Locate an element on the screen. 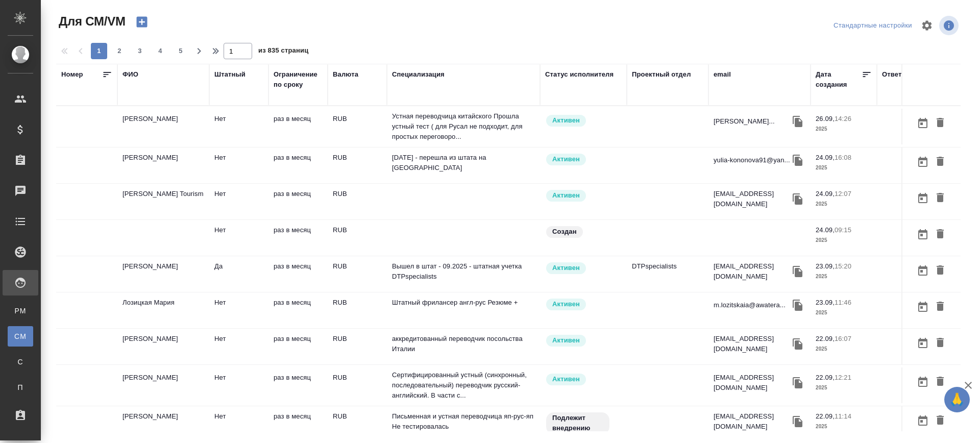 The width and height of the screenshot is (980, 443). p: m.lozitskaia@awatera... is located at coordinates (749, 306).